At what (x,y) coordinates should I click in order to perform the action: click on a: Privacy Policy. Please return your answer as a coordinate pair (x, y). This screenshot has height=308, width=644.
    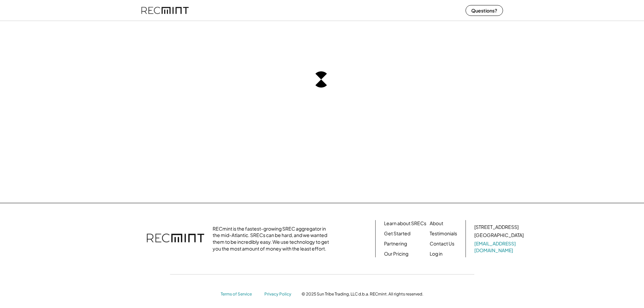
    Looking at the image, I should click on (279, 294).